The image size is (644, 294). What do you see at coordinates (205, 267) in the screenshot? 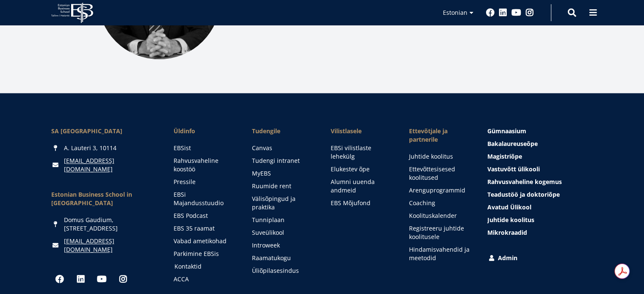
I see `a: Kontaktid` at bounding box center [205, 267].